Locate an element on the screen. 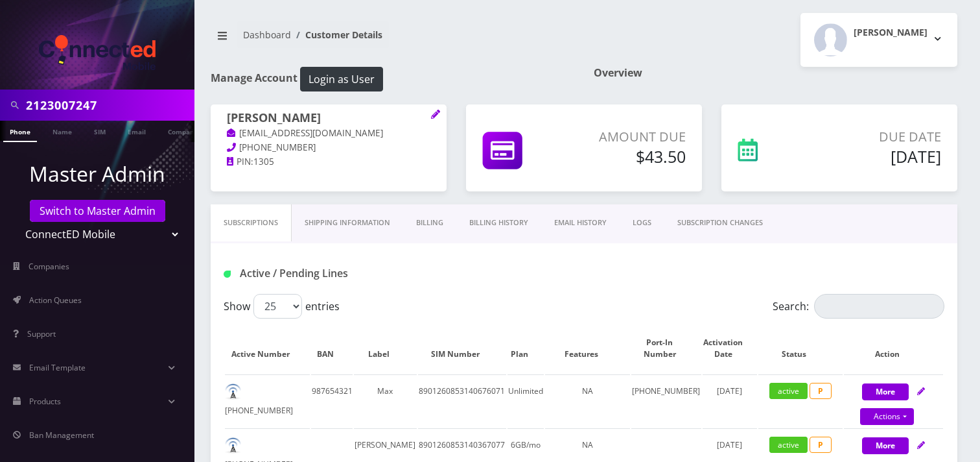  h1: Overview is located at coordinates (775, 72).